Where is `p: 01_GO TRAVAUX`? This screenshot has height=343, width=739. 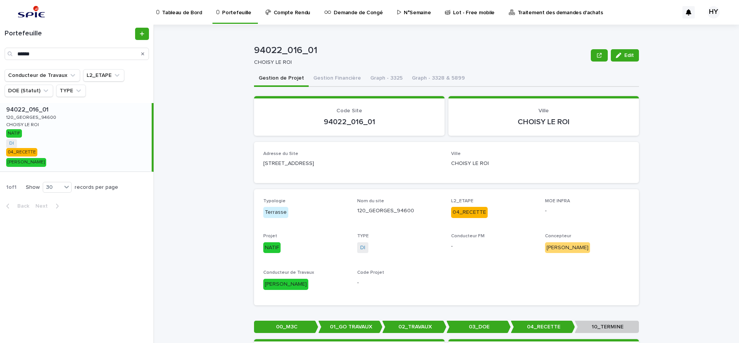 p: 01_GO TRAVAUX is located at coordinates (350, 327).